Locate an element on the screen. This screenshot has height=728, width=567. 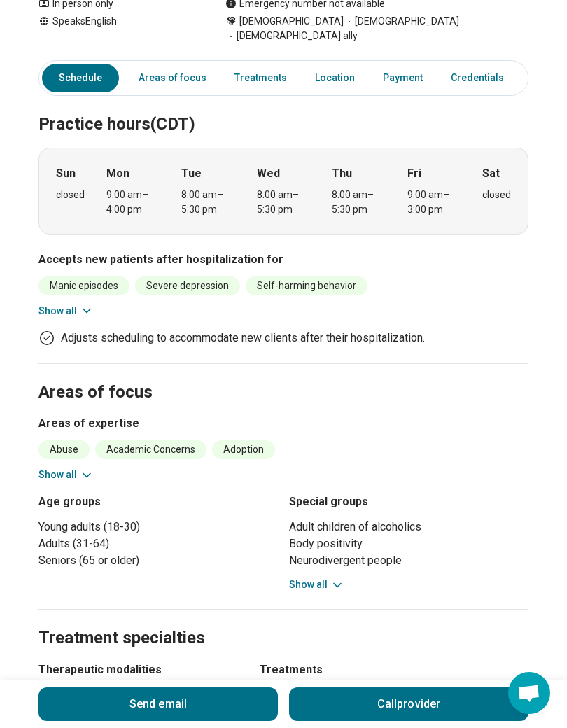
strong: Mon is located at coordinates (117, 173).